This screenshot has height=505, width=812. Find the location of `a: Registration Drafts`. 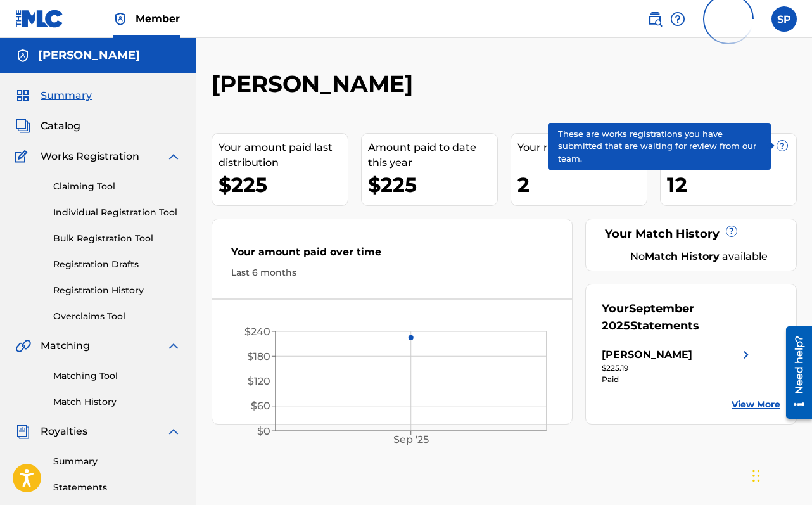

a: Registration Drafts is located at coordinates (117, 265).